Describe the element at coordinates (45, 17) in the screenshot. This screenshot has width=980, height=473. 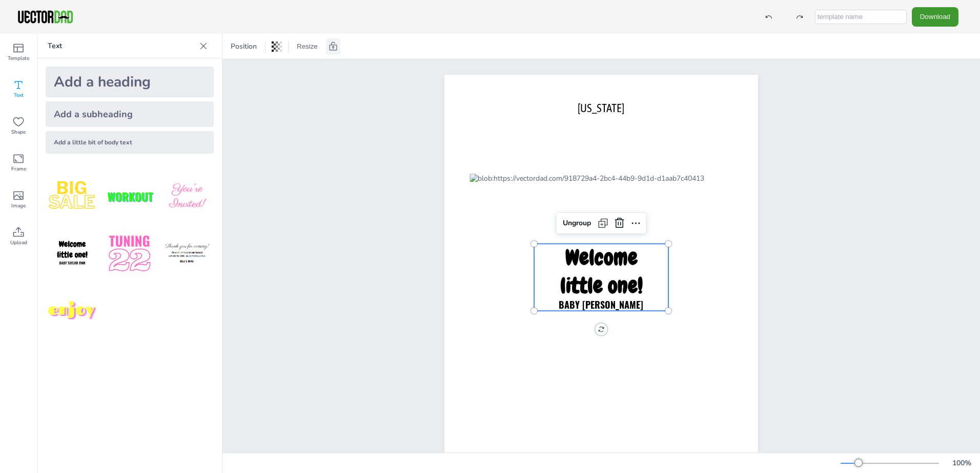
I see `img: VectorDad-1.png` at that location.